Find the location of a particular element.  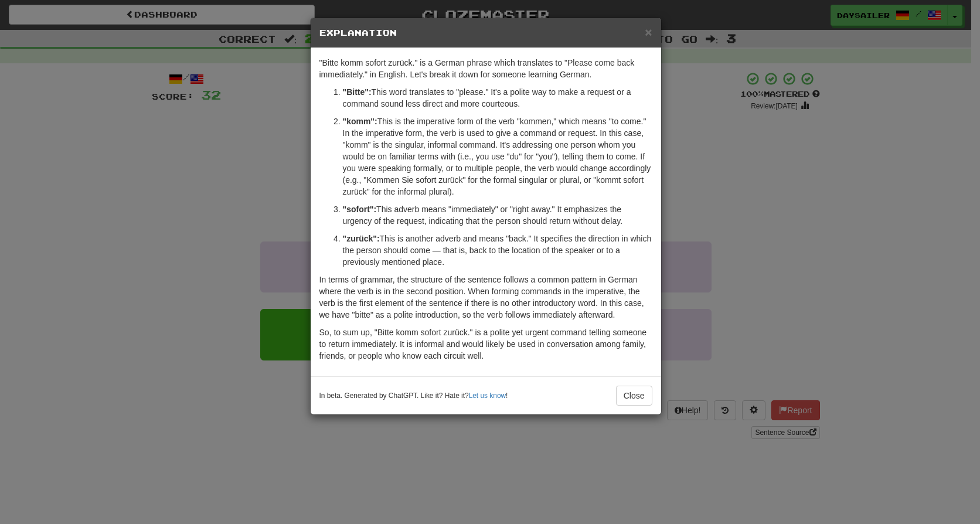

p: This adverb means "immediately" or "right away." It emphasizes the urgency of the request, indica... is located at coordinates (498, 215).